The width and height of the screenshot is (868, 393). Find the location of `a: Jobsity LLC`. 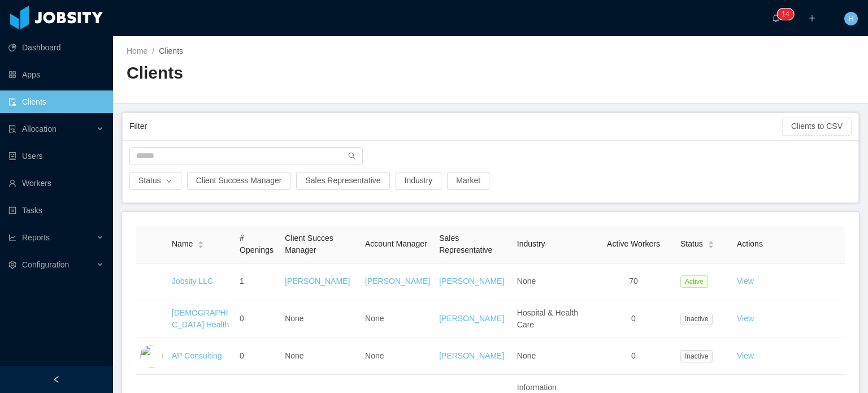

a: Jobsity LLC is located at coordinates (192, 281).